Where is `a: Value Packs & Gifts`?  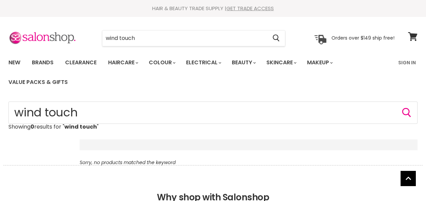
a: Value Packs & Gifts is located at coordinates (38, 82).